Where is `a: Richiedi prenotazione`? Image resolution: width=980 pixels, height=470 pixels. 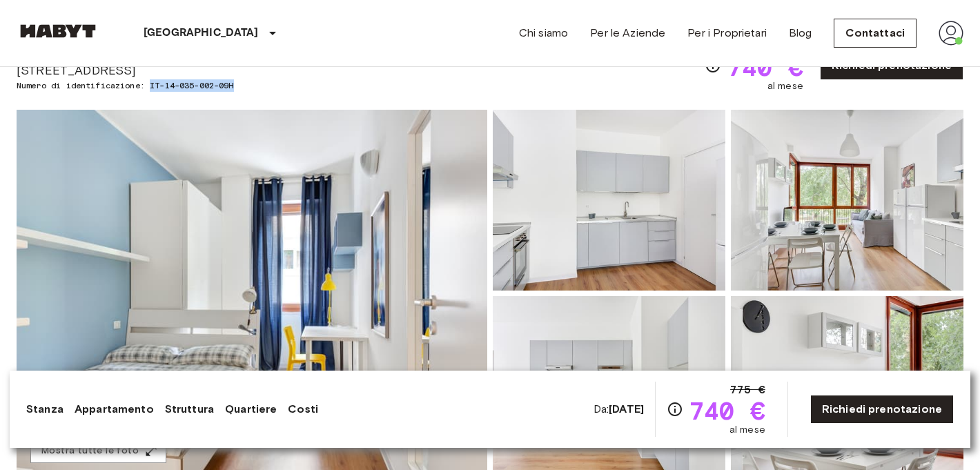
a: Richiedi prenotazione is located at coordinates (883, 409).